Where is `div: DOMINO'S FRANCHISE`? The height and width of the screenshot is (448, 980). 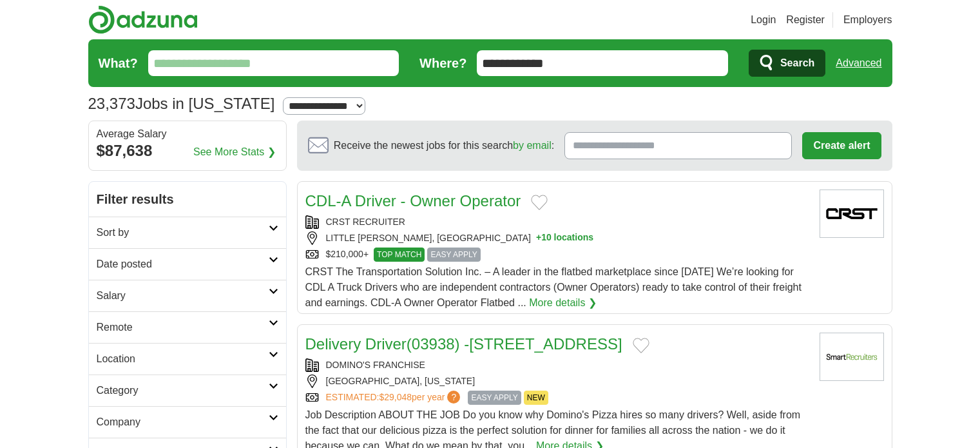
div: DOMINO'S FRANCHISE is located at coordinates (557, 365).